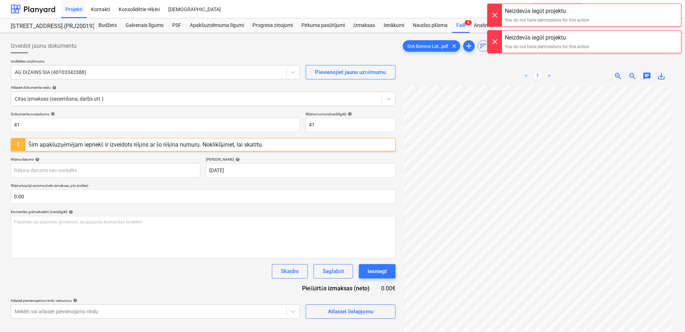  I want to click on div: Faili, so click(461, 26).